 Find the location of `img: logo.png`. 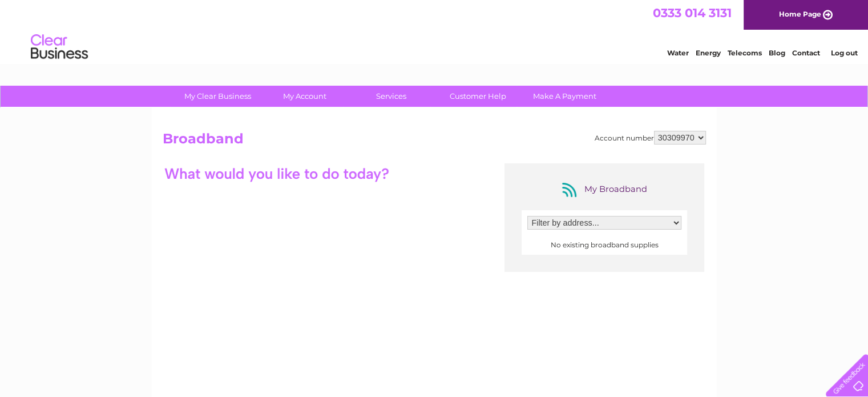

img: logo.png is located at coordinates (59, 46).